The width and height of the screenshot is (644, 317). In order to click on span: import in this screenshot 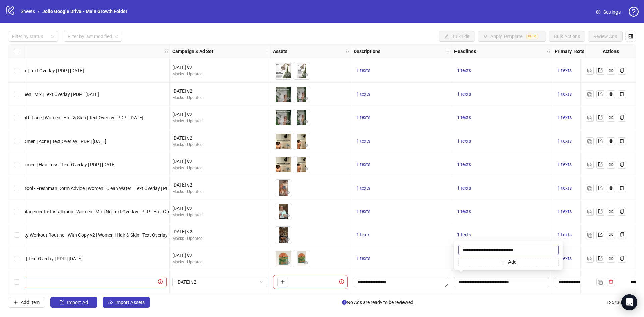, I will do `click(62, 302)`.